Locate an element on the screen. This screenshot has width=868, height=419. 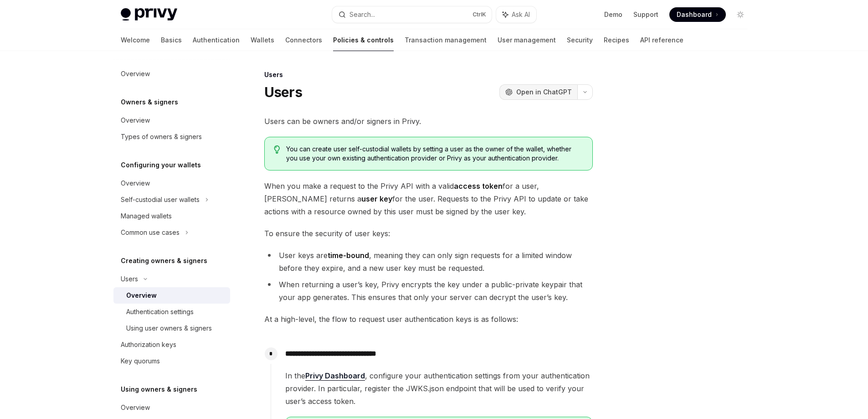
img: light logo is located at coordinates (149, 15).